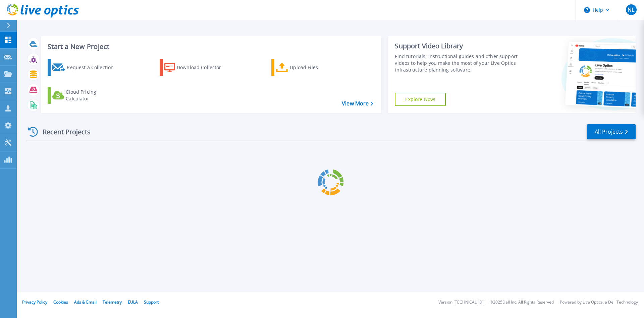  Describe the element at coordinates (631, 10) in the screenshot. I see `span: NL` at that location.